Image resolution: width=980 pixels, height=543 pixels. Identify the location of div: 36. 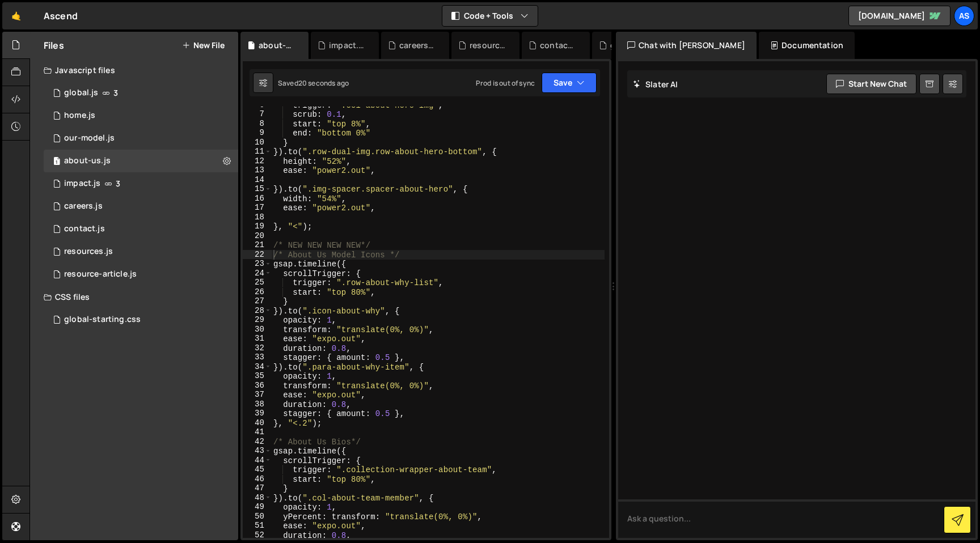
(257, 386).